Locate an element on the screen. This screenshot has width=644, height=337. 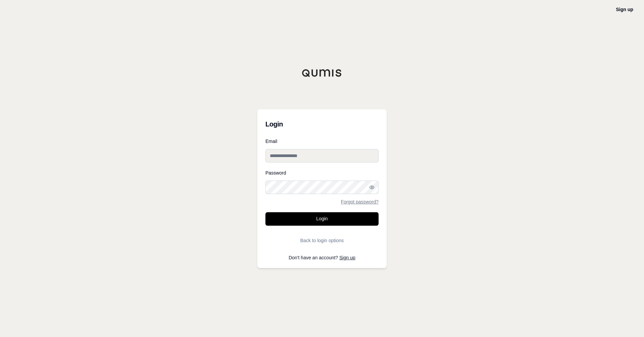
img: Qumis is located at coordinates (322, 73).